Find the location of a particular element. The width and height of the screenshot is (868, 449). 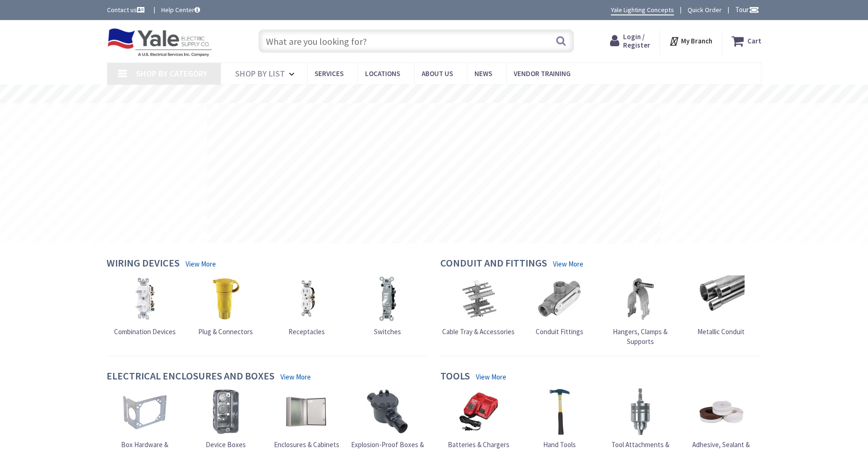

a: Cable Tray & Accessories Cable Tray & Accessories is located at coordinates (478, 306).